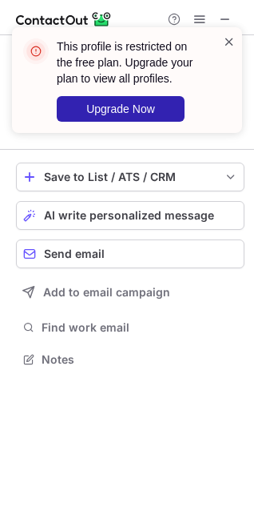 The width and height of the screenshot is (254, 511). I want to click on span: Find work email, so click(140, 327).